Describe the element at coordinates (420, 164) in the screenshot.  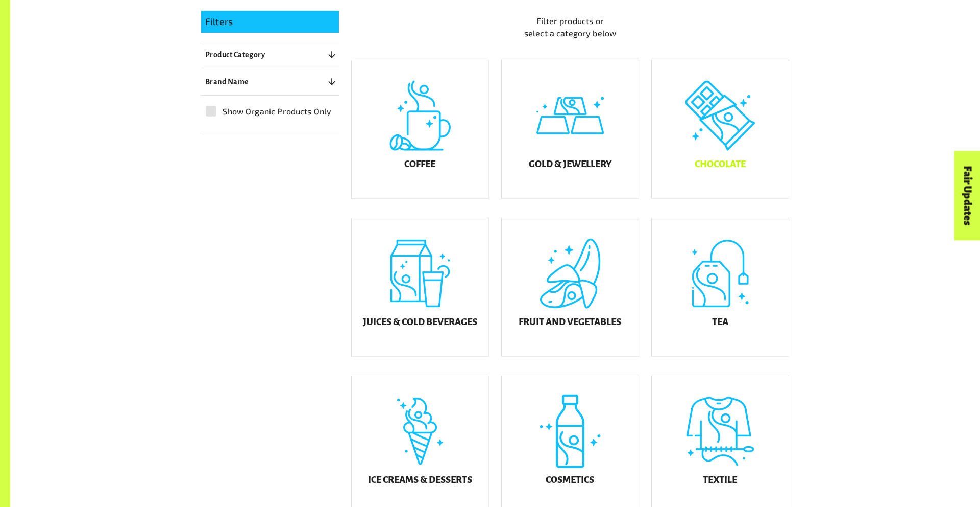
I see `h5: Coffee` at that location.